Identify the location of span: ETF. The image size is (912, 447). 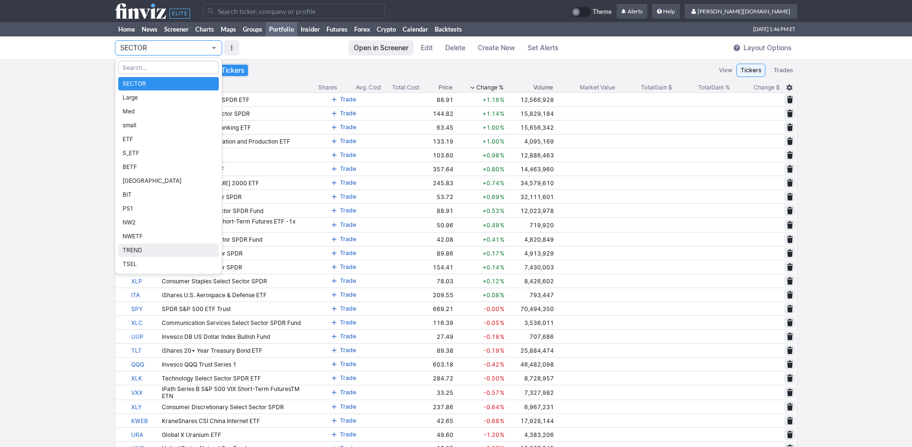
(169, 139).